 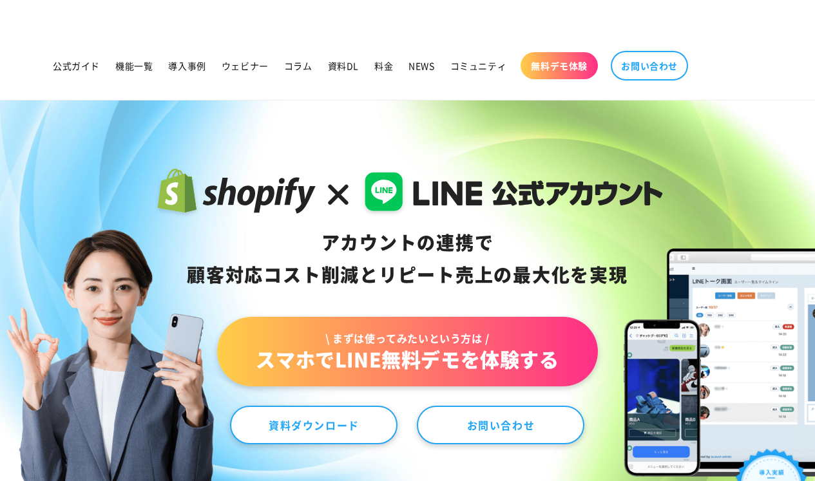 What do you see at coordinates (298, 66) in the screenshot?
I see `a: コラム` at bounding box center [298, 66].